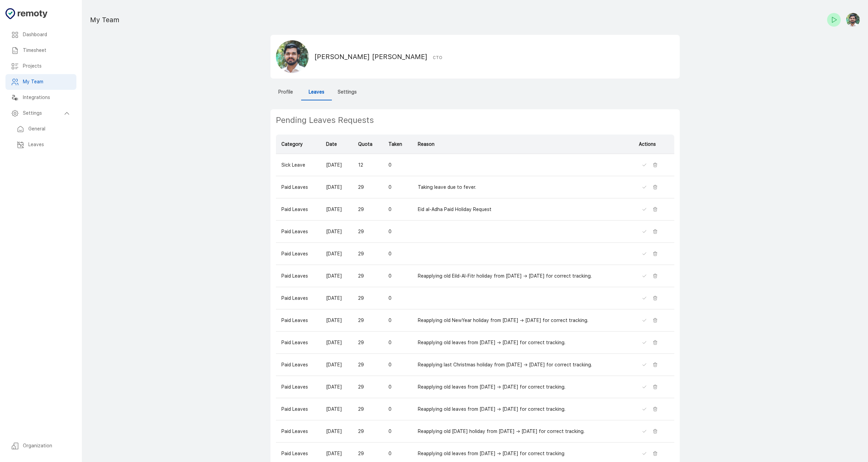  I want to click on th: Date, so click(337, 144).